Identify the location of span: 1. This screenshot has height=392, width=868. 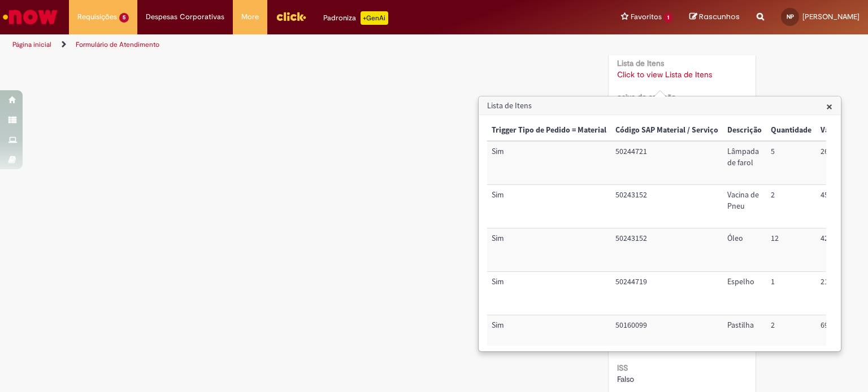
(668, 17).